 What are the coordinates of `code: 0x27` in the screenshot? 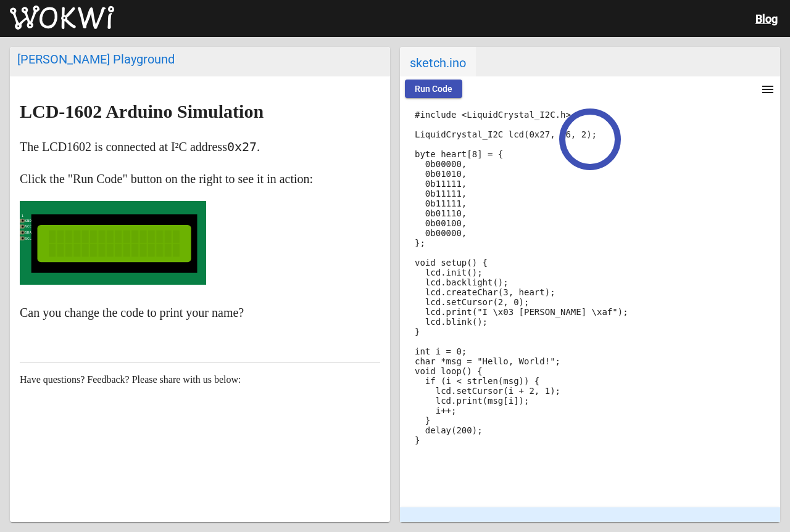 It's located at (242, 146).